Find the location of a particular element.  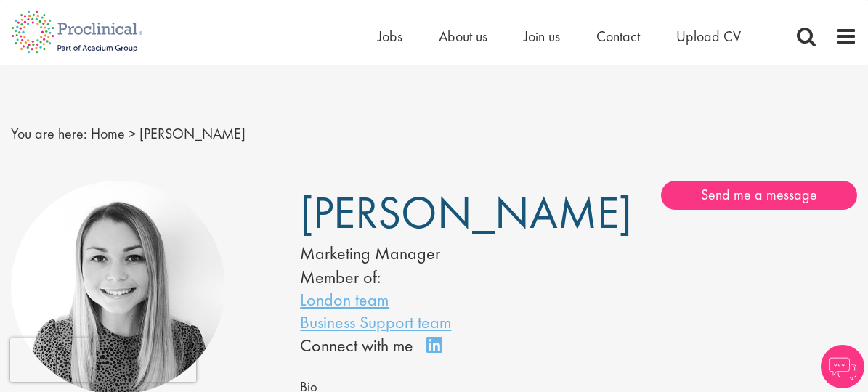

a: London team is located at coordinates (344, 299).